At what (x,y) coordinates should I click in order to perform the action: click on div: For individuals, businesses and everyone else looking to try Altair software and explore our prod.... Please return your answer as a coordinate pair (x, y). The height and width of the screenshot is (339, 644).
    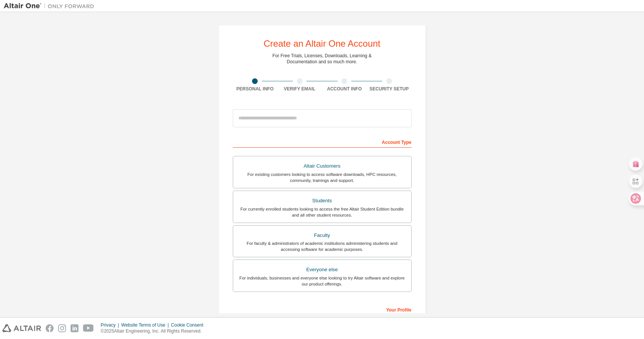
    Looking at the image, I should click on (322, 282).